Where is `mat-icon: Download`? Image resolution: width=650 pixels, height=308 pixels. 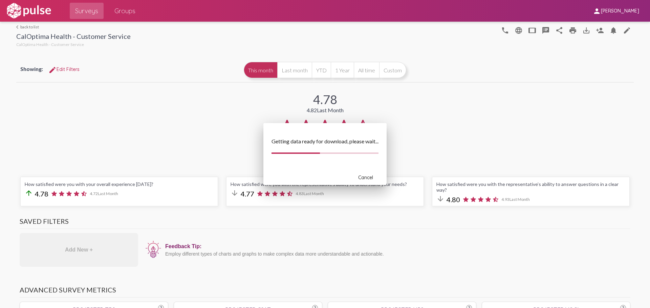
mat-icon: Download is located at coordinates (586, 30).